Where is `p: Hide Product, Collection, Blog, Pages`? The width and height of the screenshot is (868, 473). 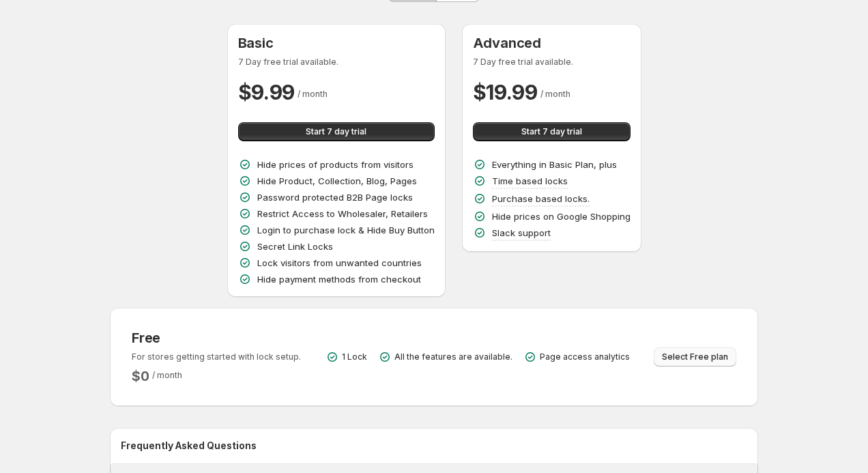 p: Hide Product, Collection, Blog, Pages is located at coordinates (337, 181).